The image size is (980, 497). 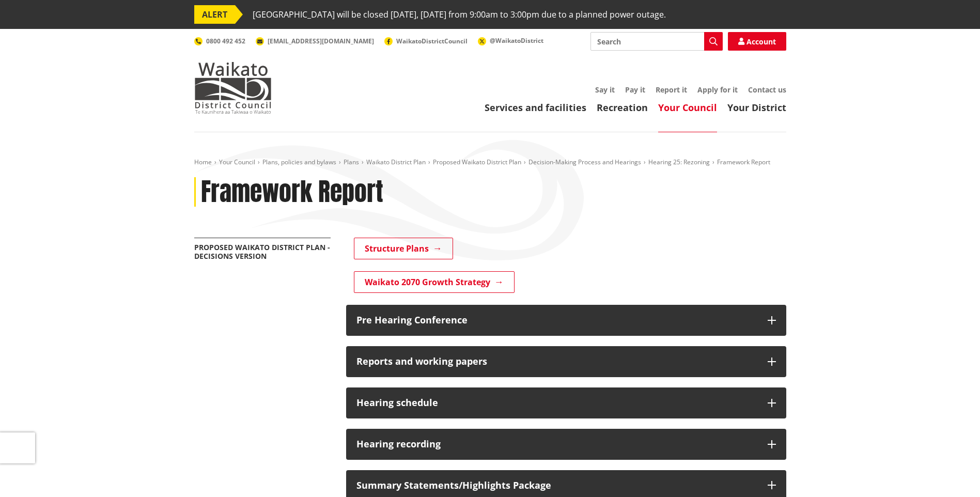 What do you see at coordinates (557, 362) in the screenshot?
I see `p: Reports and working papers` at bounding box center [557, 362].